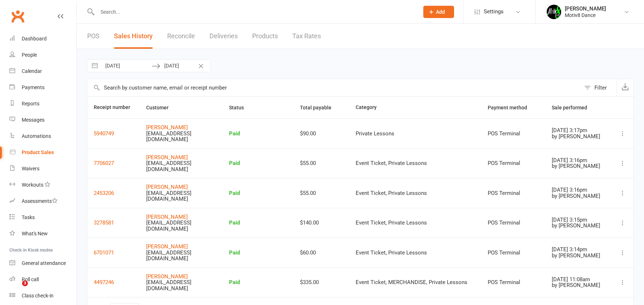 The width and height of the screenshot is (644, 305). What do you see at coordinates (320, 108) in the screenshot?
I see `span: Total payable` at bounding box center [320, 108].